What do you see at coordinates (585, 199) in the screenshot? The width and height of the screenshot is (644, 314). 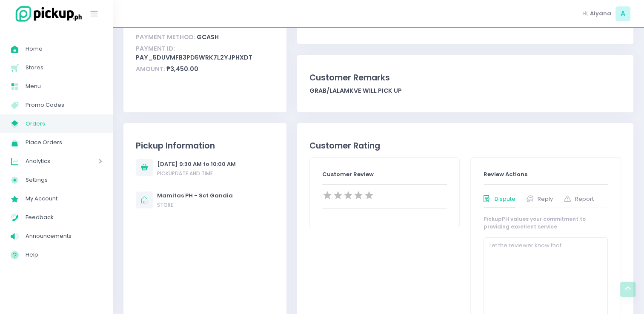 I see `span: Report` at bounding box center [585, 199].